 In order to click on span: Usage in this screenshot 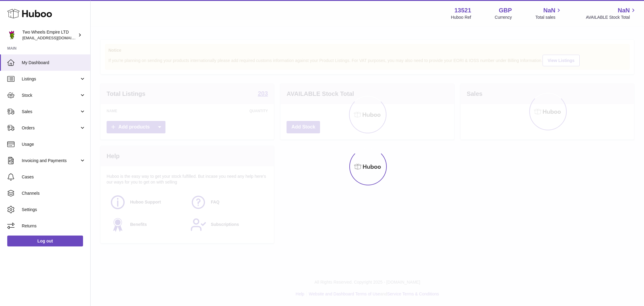, I will do `click(54, 144)`.